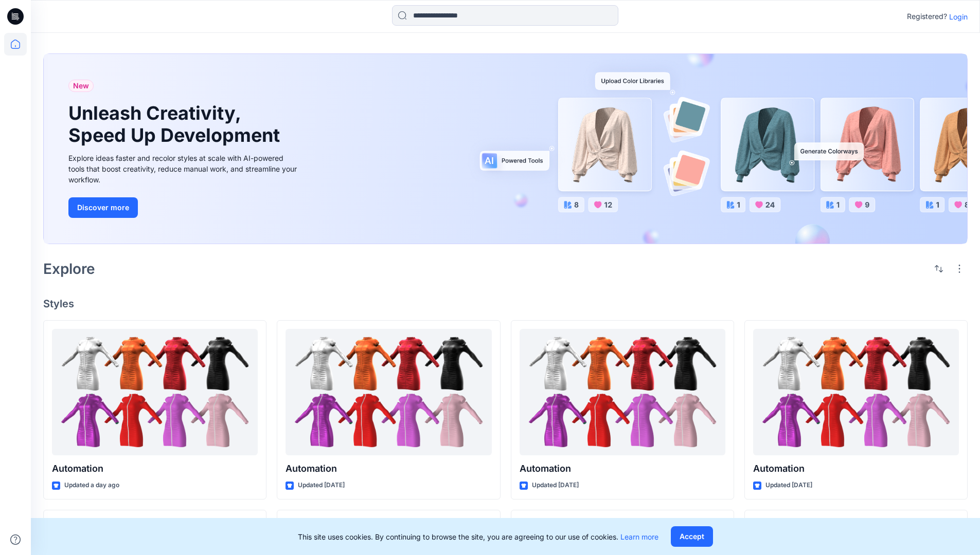  I want to click on p: Updated a day ago, so click(92, 485).